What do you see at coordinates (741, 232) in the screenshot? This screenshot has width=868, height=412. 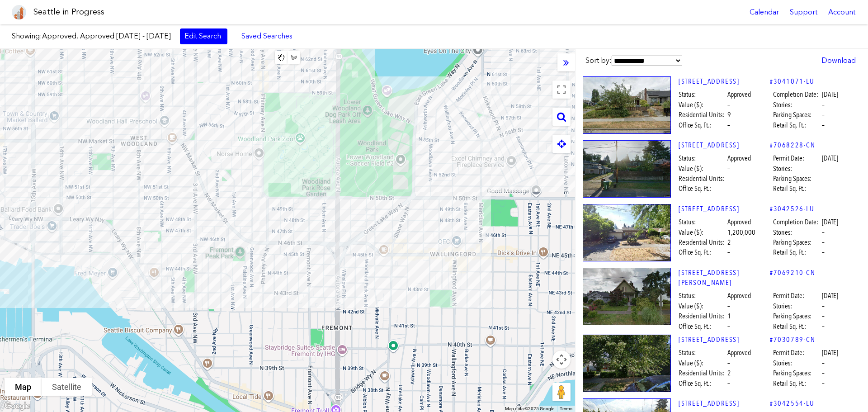 I see `span: 1,200,000` at bounding box center [741, 232].